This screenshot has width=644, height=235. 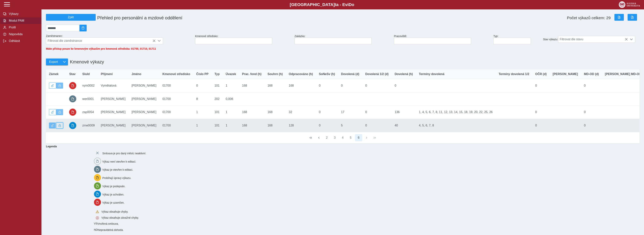 I want to click on span: Zámek, so click(x=54, y=74).